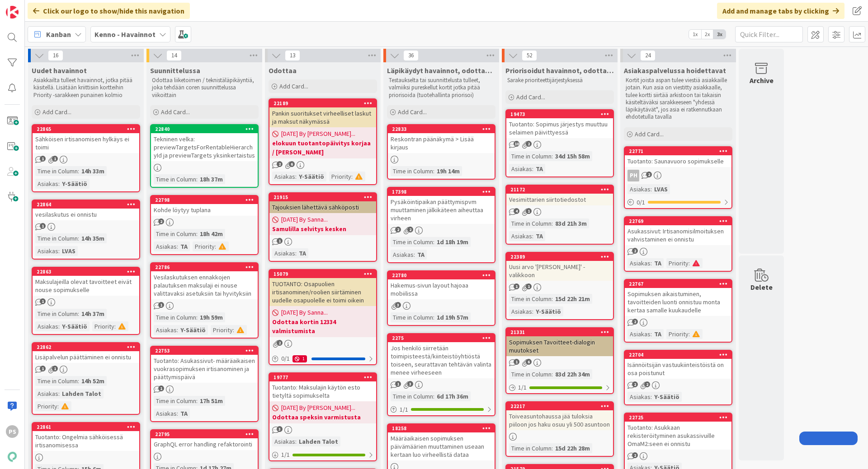  Describe the element at coordinates (206, 351) in the screenshot. I see `div: 22753` at that location.